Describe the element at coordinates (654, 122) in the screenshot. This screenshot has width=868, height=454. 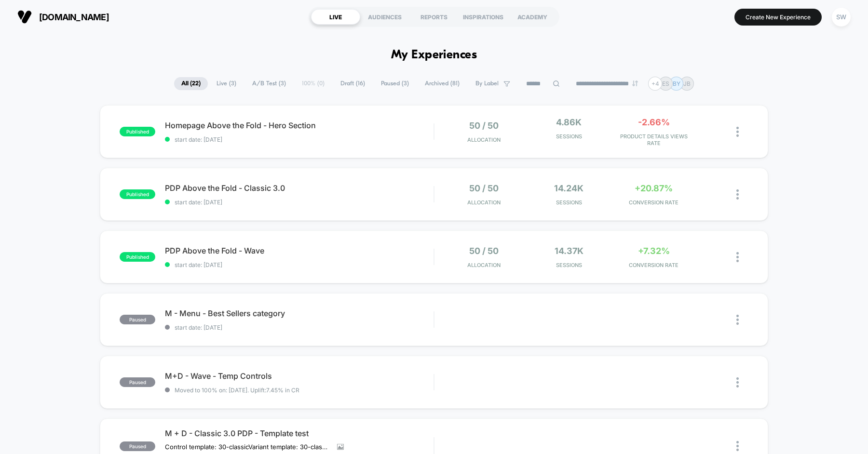
I see `span: -2.66%` at that location.